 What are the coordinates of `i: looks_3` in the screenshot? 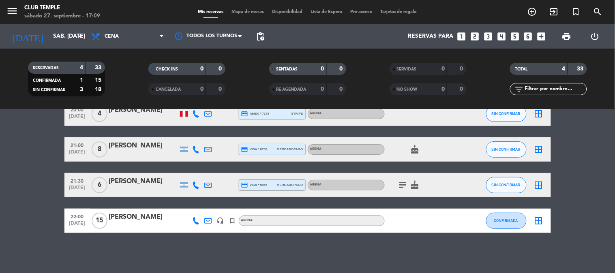 It's located at (488, 36).